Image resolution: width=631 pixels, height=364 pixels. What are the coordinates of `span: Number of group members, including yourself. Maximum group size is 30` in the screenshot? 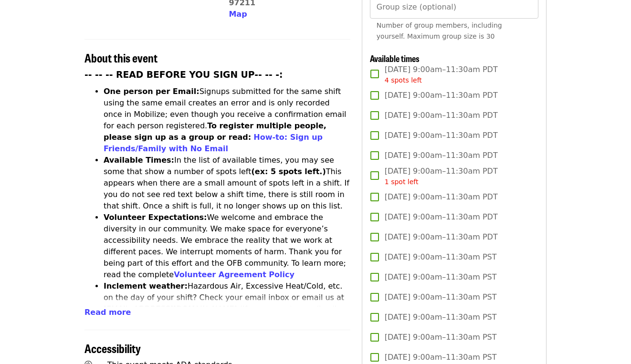 It's located at (439, 31).